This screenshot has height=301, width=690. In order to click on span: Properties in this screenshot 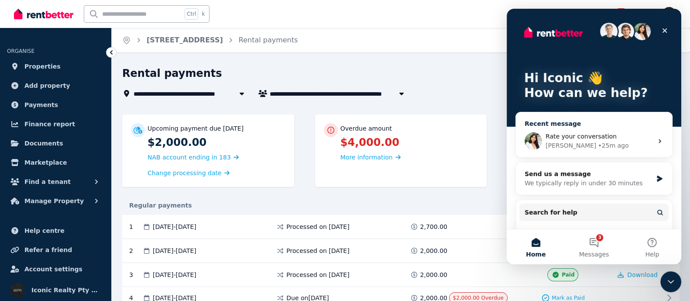, I will do `click(42, 66)`.